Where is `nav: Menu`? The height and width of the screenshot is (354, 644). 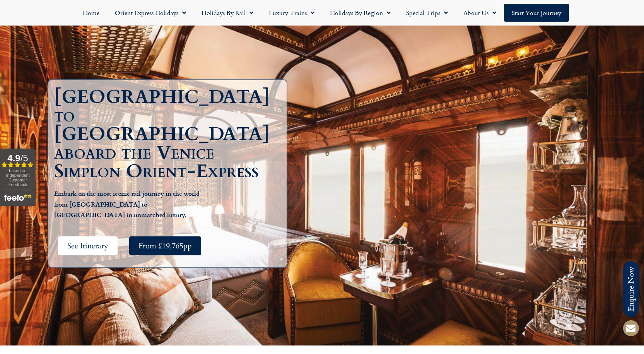 nav: Menu is located at coordinates (322, 13).